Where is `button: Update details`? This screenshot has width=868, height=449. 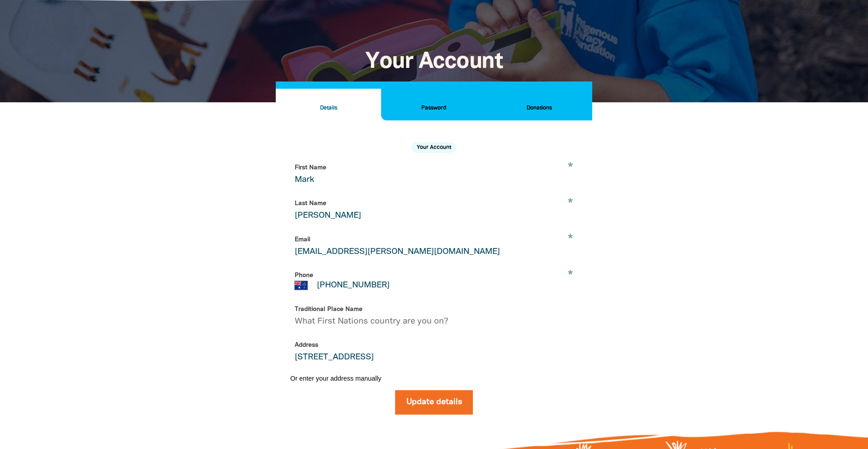
button: Update details is located at coordinates (434, 402).